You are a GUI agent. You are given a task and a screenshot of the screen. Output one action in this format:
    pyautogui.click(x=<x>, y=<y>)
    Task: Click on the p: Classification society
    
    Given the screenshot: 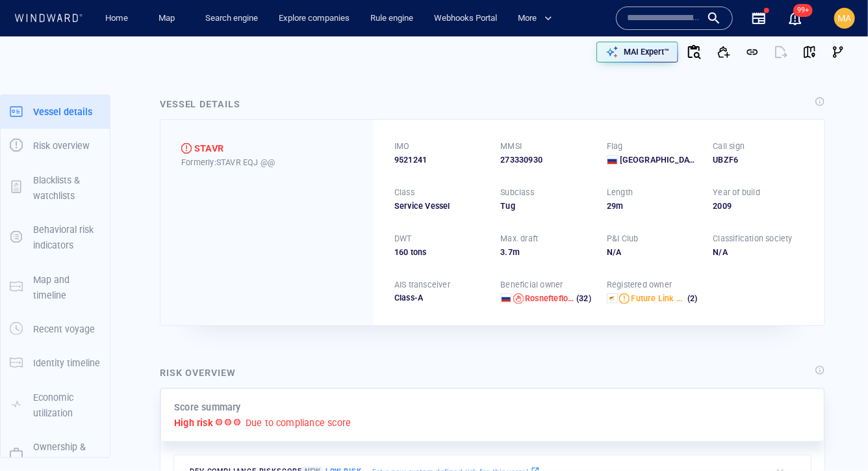 What is the action you would take?
    pyautogui.click(x=753, y=238)
    